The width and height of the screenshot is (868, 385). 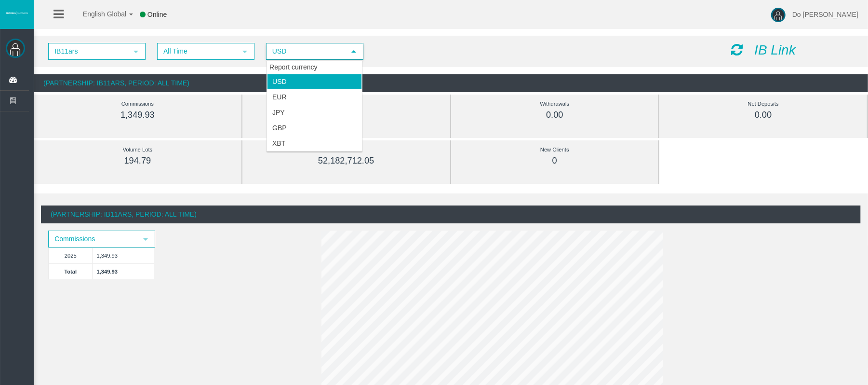 I want to click on span: English Global, so click(x=98, y=14).